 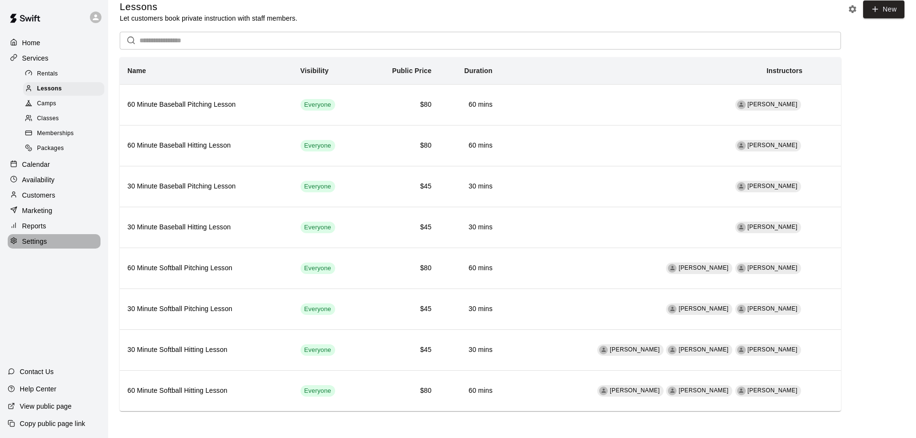 I want to click on b: Duration, so click(x=478, y=71).